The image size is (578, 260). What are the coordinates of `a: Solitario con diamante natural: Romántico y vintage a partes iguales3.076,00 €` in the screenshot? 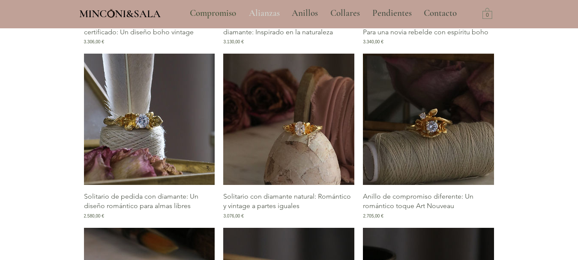 It's located at (289, 205).